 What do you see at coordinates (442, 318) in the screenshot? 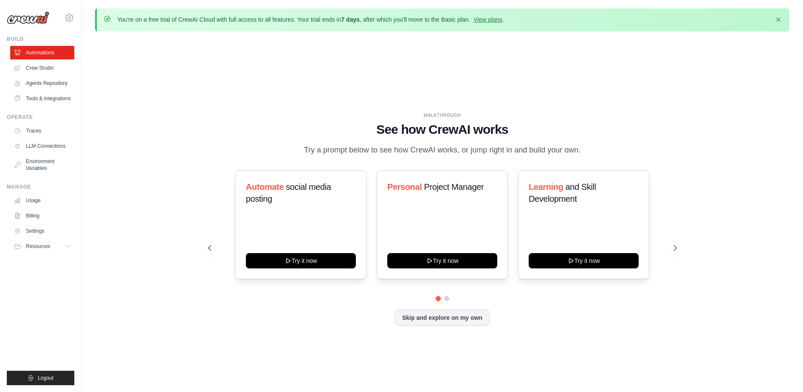
I see `button: Skip and explore on my own` at bounding box center [442, 318].